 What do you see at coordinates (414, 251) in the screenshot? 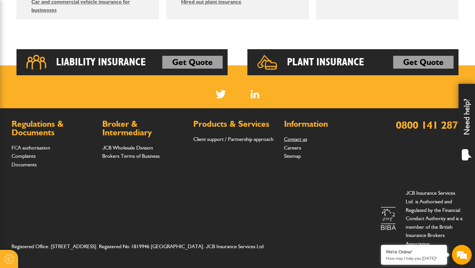
I see `div: We're Online!` at bounding box center [414, 251].